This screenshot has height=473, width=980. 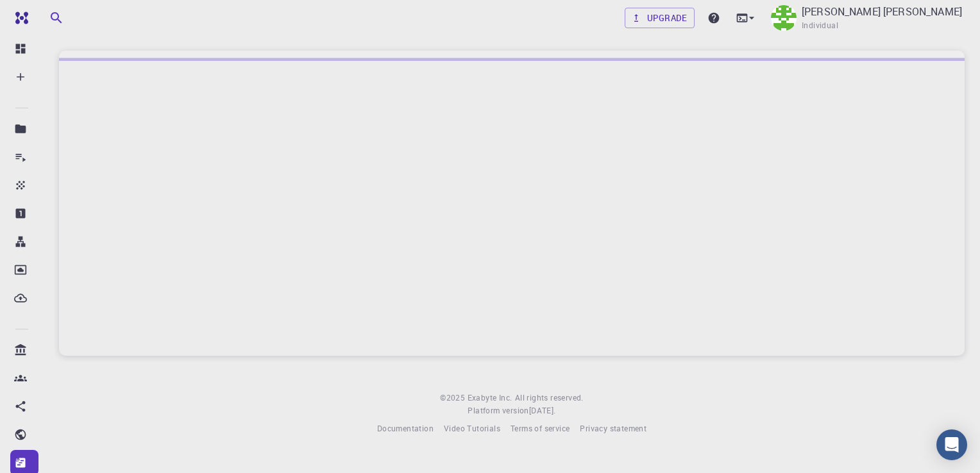 I want to click on span: Privacy statement, so click(x=613, y=428).